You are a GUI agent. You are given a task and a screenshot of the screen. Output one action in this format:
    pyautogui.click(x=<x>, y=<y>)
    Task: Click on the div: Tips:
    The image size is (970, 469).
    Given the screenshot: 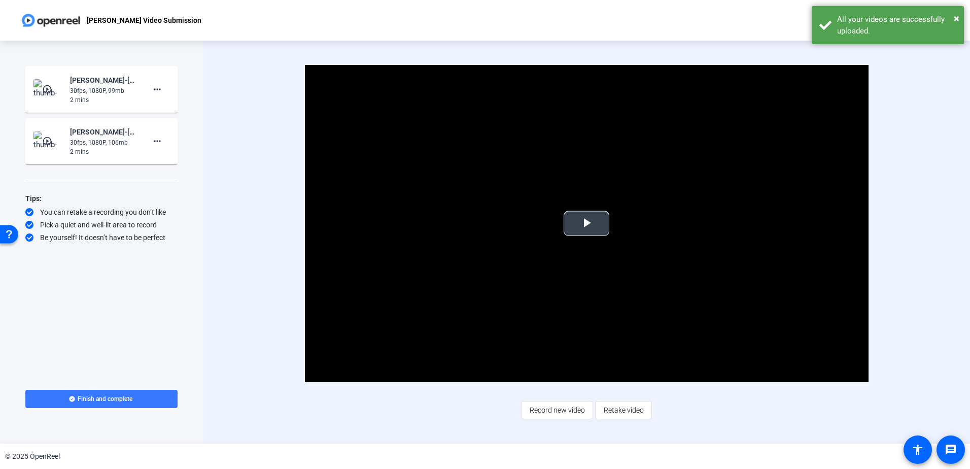 What is the action you would take?
    pyautogui.click(x=101, y=198)
    